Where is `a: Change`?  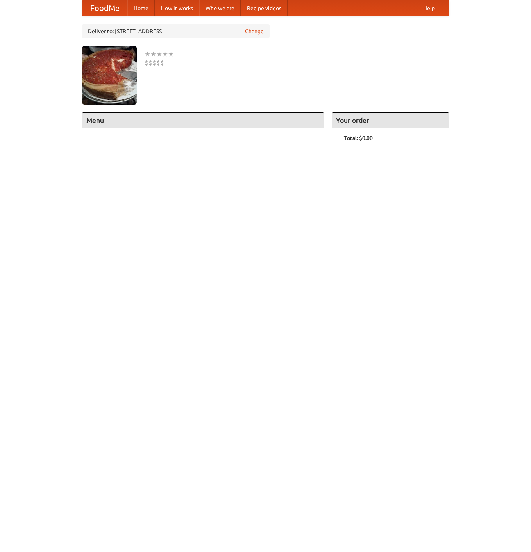 a: Change is located at coordinates (254, 31).